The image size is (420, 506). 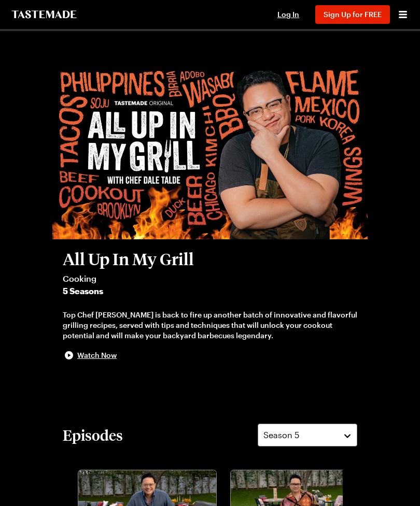 I want to click on span: Sign Up for FREE, so click(x=353, y=14).